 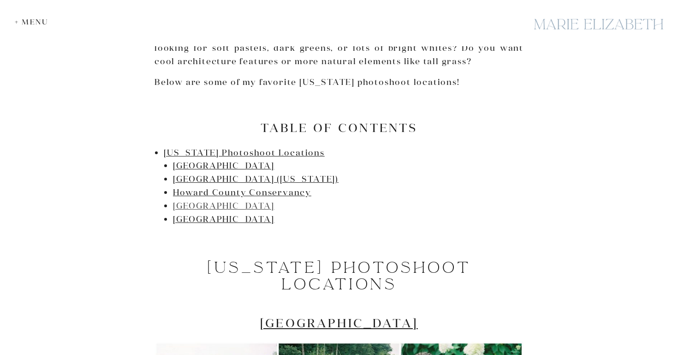 What do you see at coordinates (339, 127) in the screenshot?
I see `h2: Table of Contents` at bounding box center [339, 127].